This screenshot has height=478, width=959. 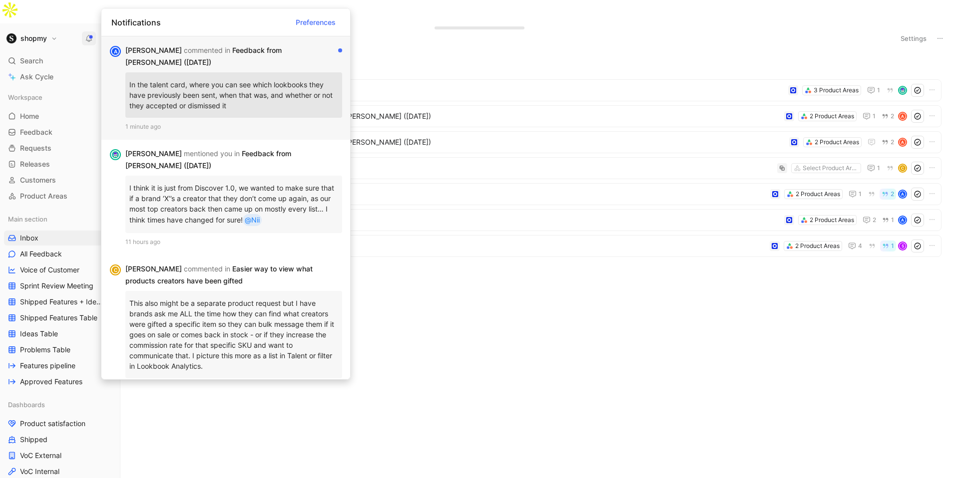 What do you see at coordinates (115, 51) in the screenshot?
I see `div: A` at bounding box center [115, 51].